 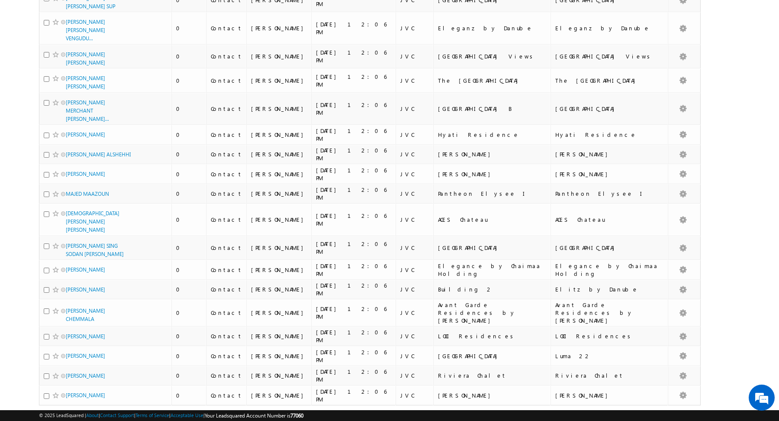 I want to click on a: MAJED MAAZOUN, so click(x=87, y=193).